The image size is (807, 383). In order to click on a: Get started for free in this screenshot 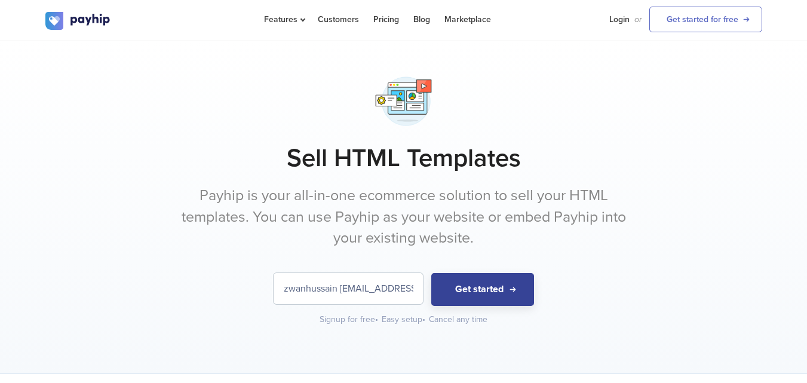, I will do `click(706, 19)`.